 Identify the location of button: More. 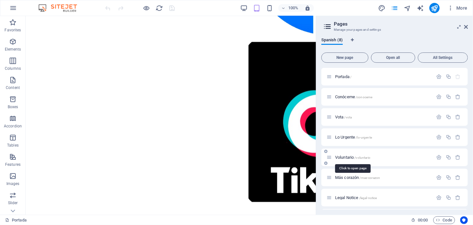
(457, 8).